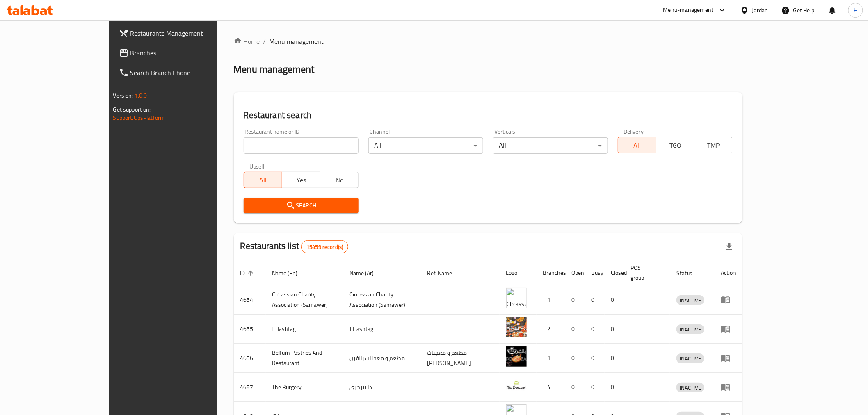  Describe the element at coordinates (516, 298) in the screenshot. I see `img: ​Circassian ​Charity ​Association​ (Samawer)` at that location.